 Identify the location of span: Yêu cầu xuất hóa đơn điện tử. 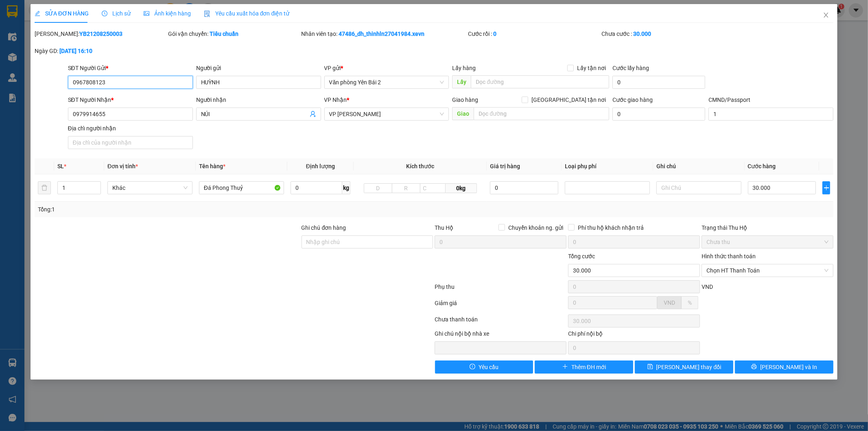
(247, 14).